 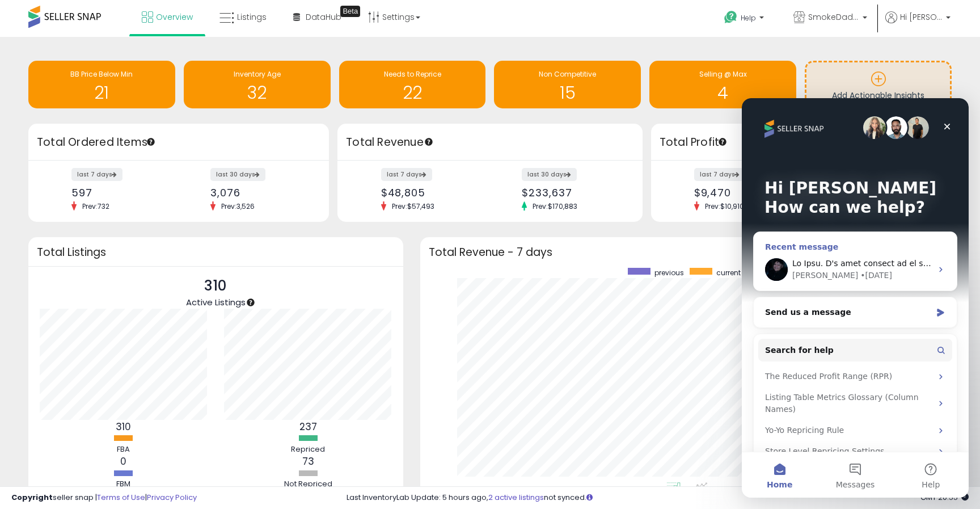 What do you see at coordinates (686, 252) in the screenshot?
I see `h3: Total Revenue - 7 days` at bounding box center [686, 252].